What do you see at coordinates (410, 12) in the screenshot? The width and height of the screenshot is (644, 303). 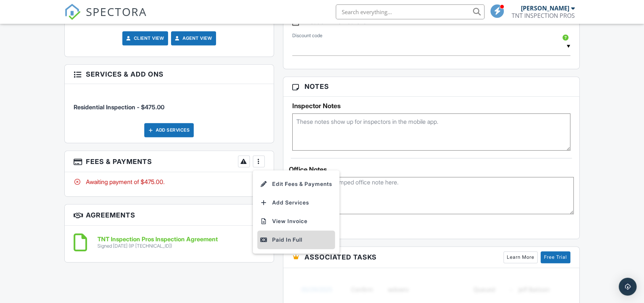 I see `input: Search everything...` at bounding box center [410, 12].